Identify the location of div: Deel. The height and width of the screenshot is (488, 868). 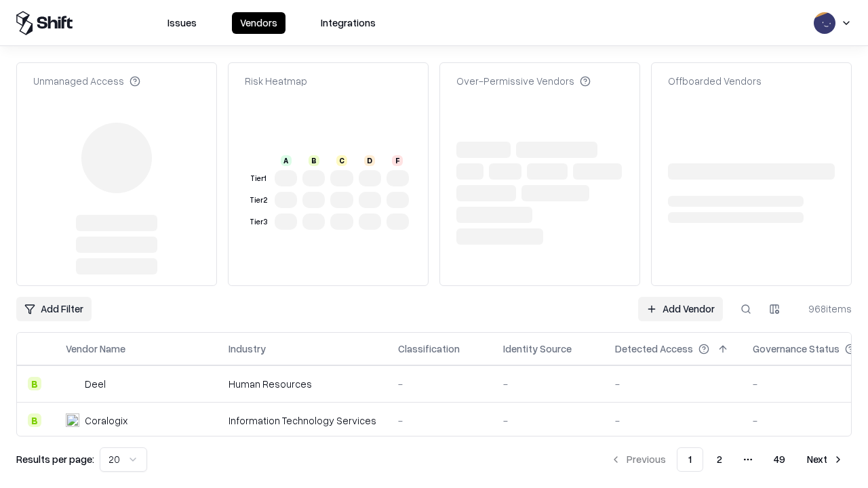
(95, 384).